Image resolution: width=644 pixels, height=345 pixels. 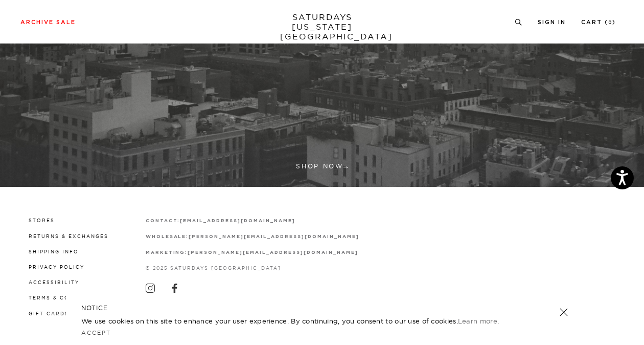 What do you see at coordinates (54, 251) in the screenshot?
I see `a: Shipping Info` at bounding box center [54, 251].